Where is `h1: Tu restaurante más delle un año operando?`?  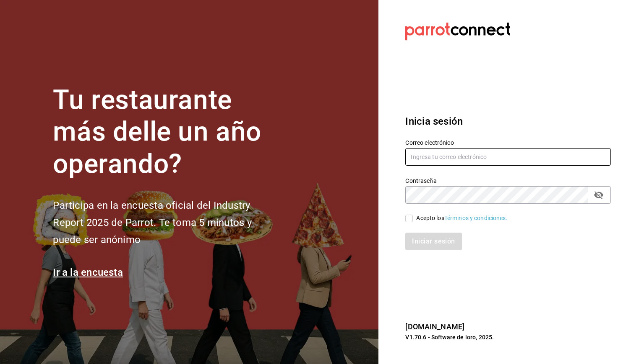 h1: Tu restaurante más delle un año operando? is located at coordinates (166, 133).